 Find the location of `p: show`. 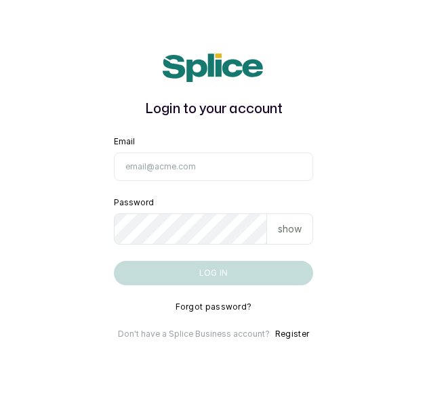

p: show is located at coordinates (290, 229).